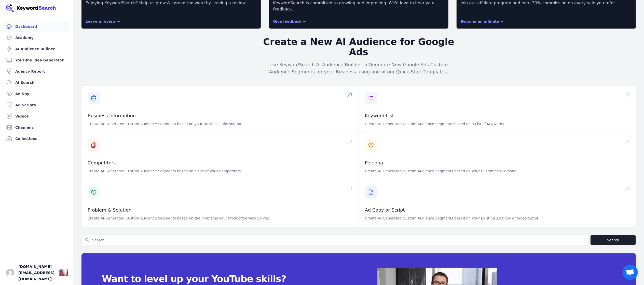 The image size is (644, 285). I want to click on p: Use KeywordSearch AI Audience Builder to Generate New Google Ads Custom Audience Segments for you..., so click(359, 68).